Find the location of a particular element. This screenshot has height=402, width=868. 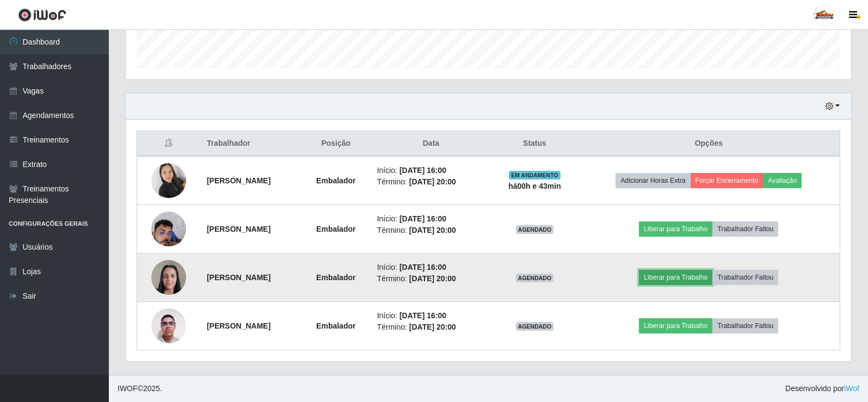

button: Adicionar Horas Extra is located at coordinates (652, 181).